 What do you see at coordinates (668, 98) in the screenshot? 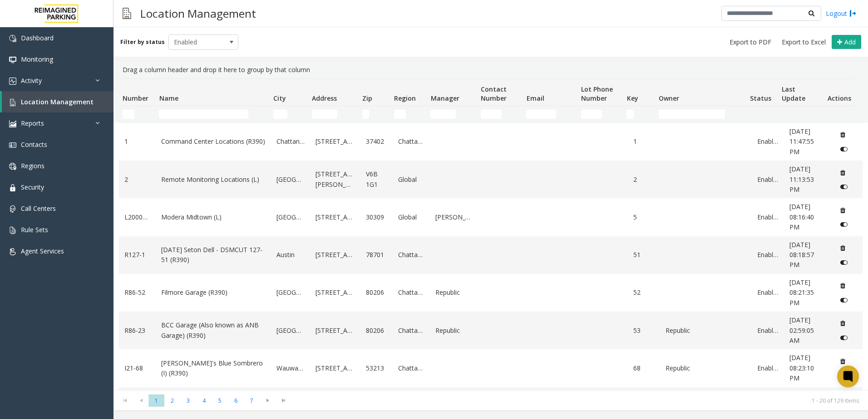
I see `span: Owner` at bounding box center [668, 98].